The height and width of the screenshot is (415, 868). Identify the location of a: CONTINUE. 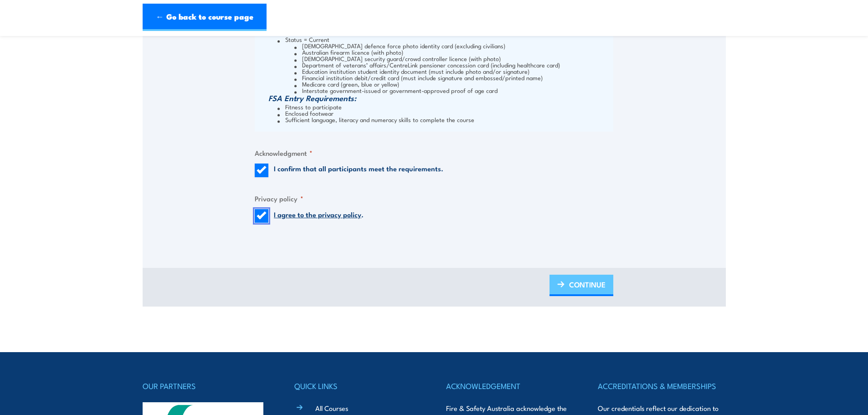
(582, 286).